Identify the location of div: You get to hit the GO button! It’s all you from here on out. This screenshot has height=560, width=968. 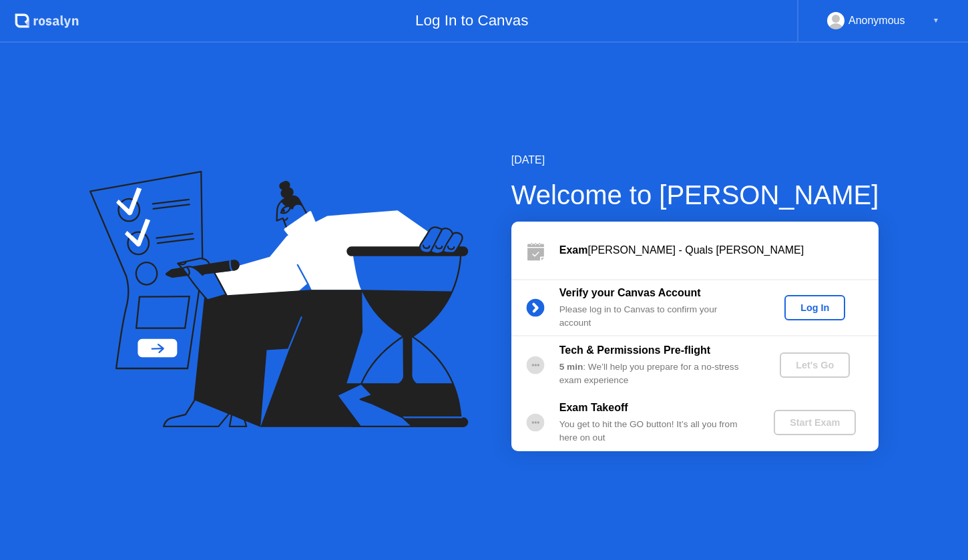
(655, 431).